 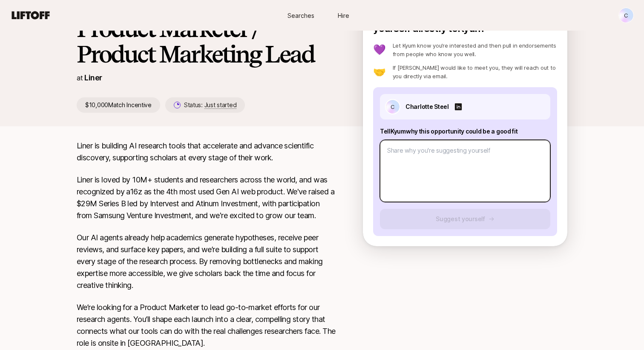 What do you see at coordinates (300, 15) in the screenshot?
I see `a: Searches` at bounding box center [300, 15].